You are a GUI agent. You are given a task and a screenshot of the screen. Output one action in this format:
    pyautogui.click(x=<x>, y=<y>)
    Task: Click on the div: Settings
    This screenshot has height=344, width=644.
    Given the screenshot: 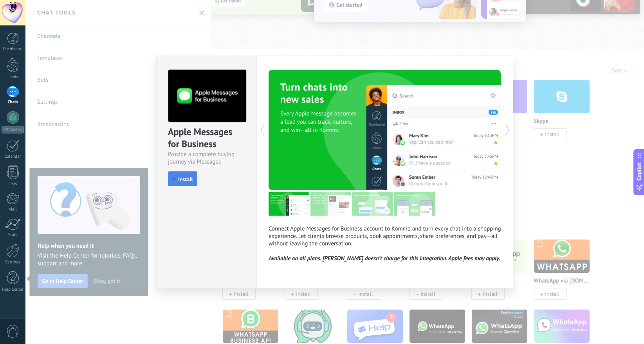 What is the action you would take?
    pyautogui.click(x=13, y=262)
    